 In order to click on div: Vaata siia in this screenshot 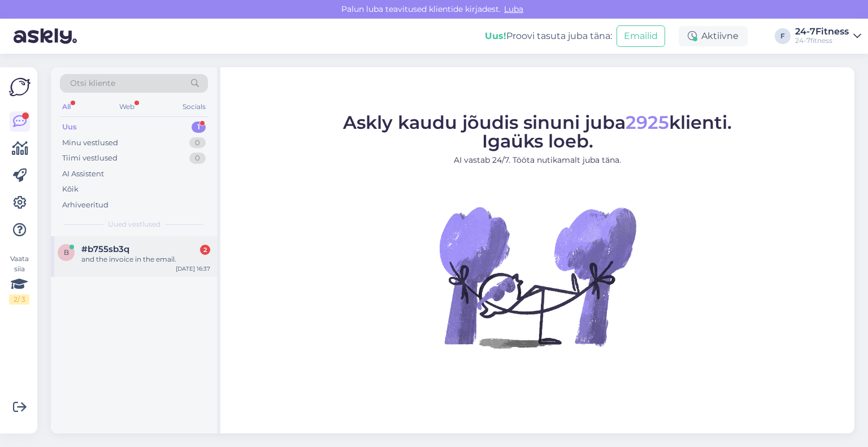, I will do `click(19, 279)`.